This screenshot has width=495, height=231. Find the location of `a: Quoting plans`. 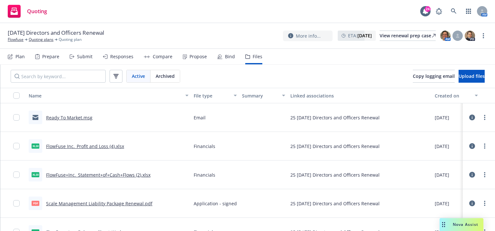

a: Quoting plans is located at coordinates (41, 40).